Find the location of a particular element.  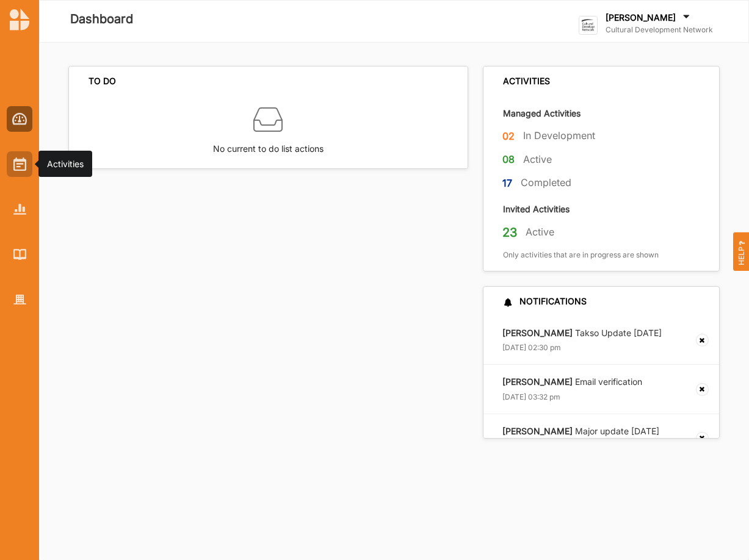

a: Library is located at coordinates (19, 255).